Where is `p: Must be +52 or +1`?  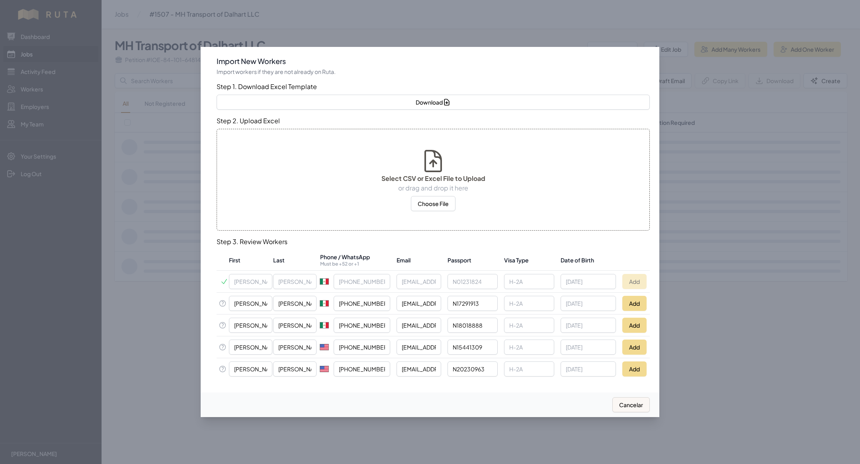 p: Must be +52 or +1 is located at coordinates (355, 264).